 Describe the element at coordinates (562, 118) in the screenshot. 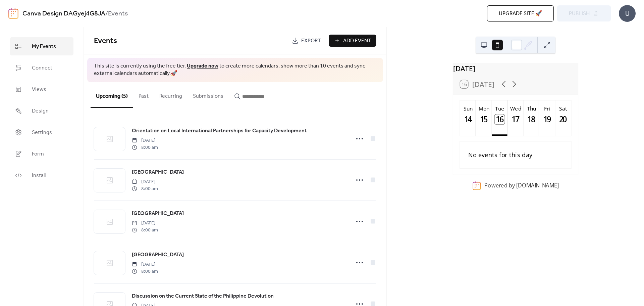

I see `button: Sat20` at that location.